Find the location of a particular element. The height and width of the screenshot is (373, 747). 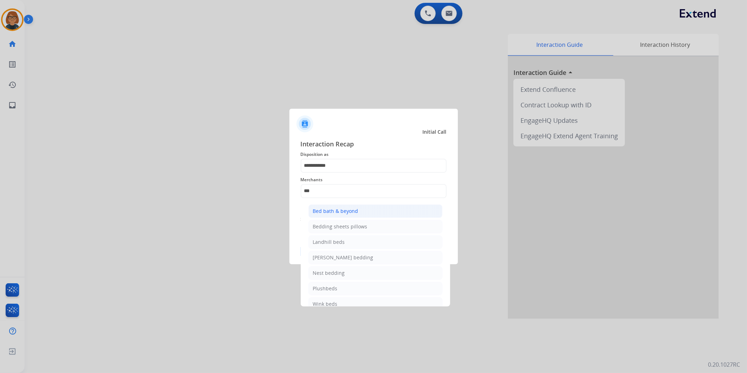

span: Initial Call is located at coordinates (435, 132).